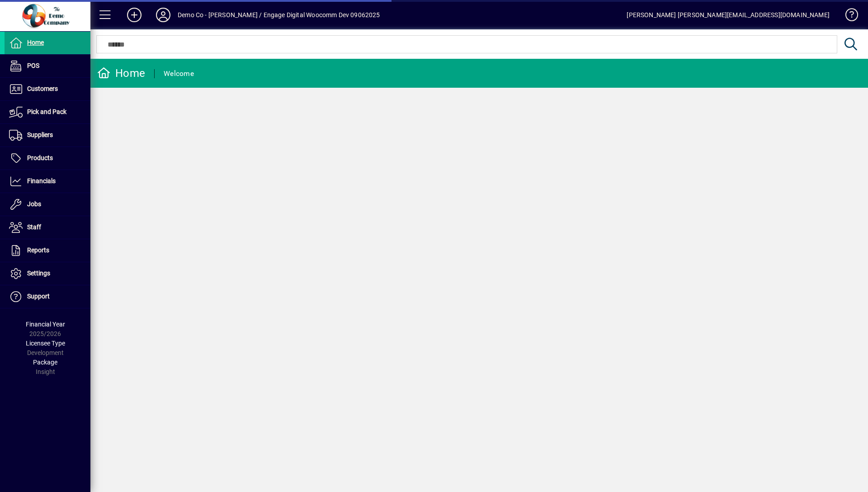 The image size is (868, 492). I want to click on span: Home, so click(36, 42).